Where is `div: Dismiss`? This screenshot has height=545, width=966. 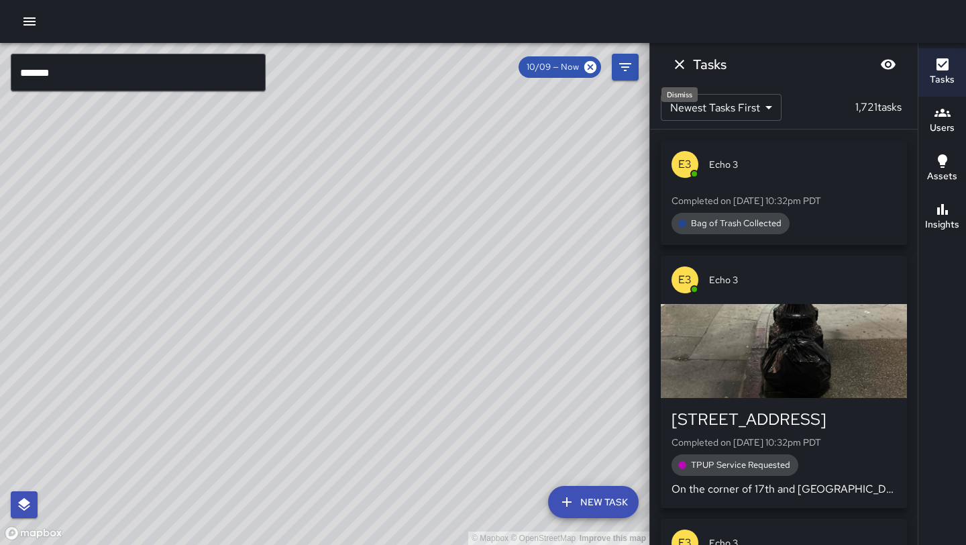
div: Dismiss is located at coordinates (680, 95).